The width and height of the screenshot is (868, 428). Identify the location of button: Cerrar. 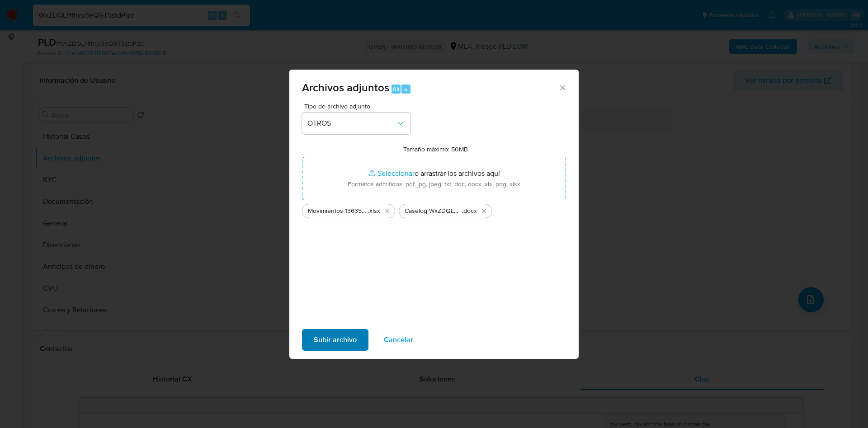
(562, 88).